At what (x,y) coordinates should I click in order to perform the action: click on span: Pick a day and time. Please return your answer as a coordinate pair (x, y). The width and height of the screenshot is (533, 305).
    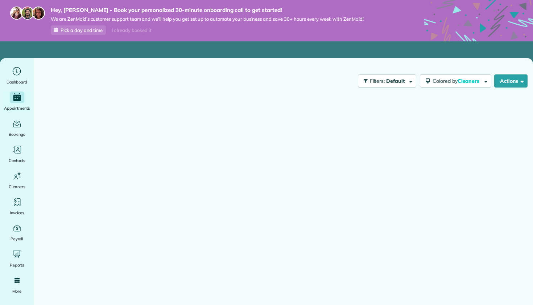
    Looking at the image, I should click on (82, 30).